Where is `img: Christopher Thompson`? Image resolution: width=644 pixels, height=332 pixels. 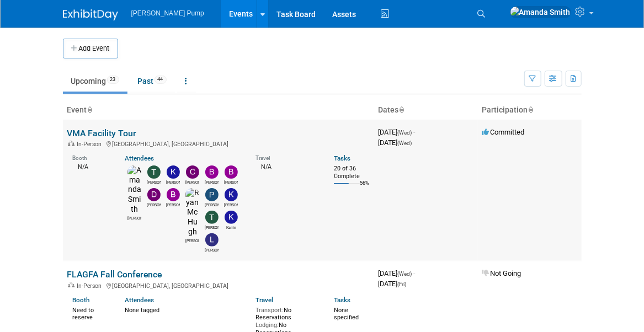
img: Christopher Thompson is located at coordinates (193, 172).